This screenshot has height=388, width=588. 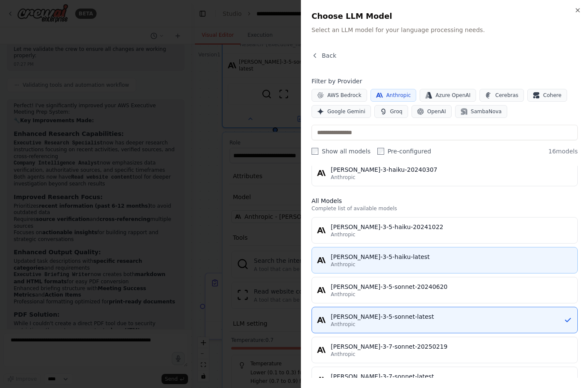 What do you see at coordinates (391, 111) in the screenshot?
I see `button: Groq` at bounding box center [391, 111].